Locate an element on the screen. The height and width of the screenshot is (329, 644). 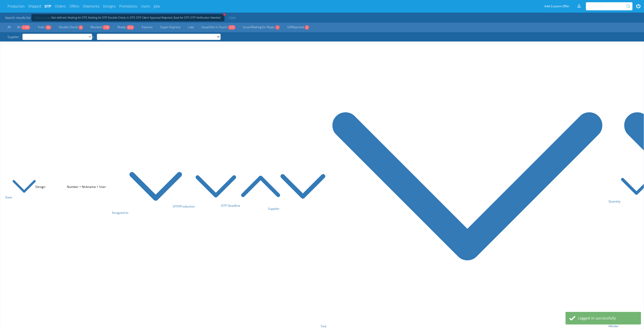
a: Date is located at coordinates (21, 197).